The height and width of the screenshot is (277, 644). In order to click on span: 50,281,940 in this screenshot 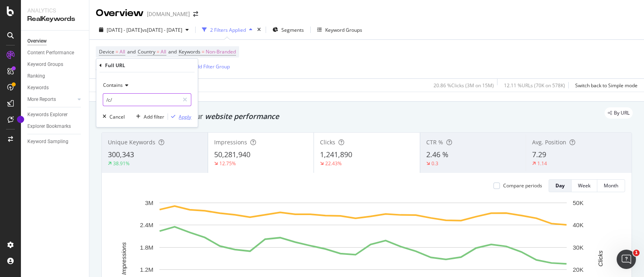, I will do `click(232, 155)`.